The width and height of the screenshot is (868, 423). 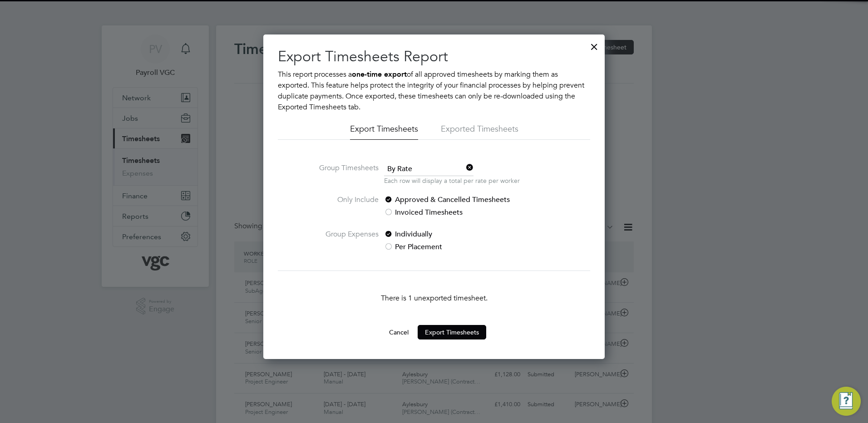 What do you see at coordinates (379, 74) in the screenshot?
I see `b: one-time export` at bounding box center [379, 74].